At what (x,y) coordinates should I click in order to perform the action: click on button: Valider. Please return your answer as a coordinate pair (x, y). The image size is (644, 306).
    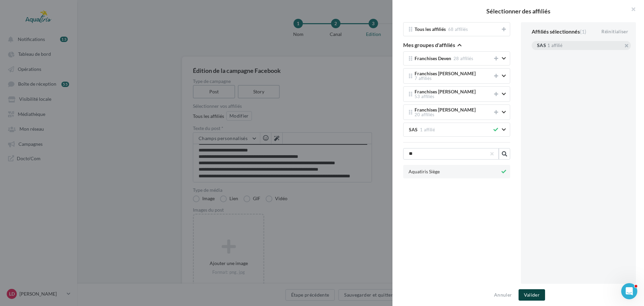
    Looking at the image, I should click on (532, 295).